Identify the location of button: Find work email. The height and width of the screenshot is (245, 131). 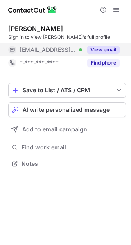
(67, 147).